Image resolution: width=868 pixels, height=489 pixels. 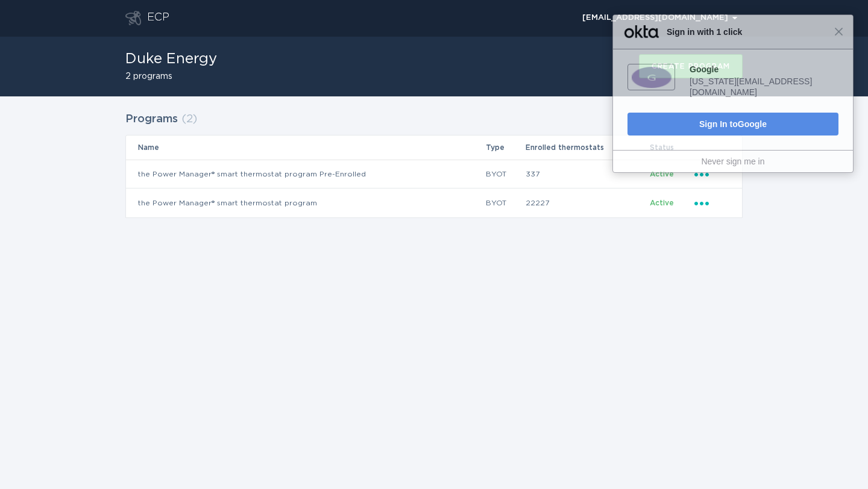 What do you see at coordinates (732, 161) in the screenshot?
I see `a: Never sign me in` at bounding box center [732, 161].